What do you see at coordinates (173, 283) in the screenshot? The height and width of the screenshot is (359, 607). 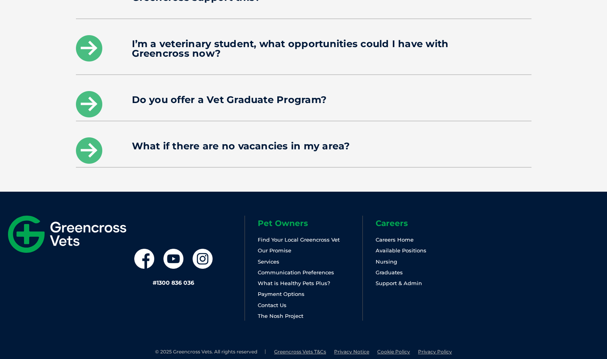 I see `a: #1300 836 036` at bounding box center [173, 283].